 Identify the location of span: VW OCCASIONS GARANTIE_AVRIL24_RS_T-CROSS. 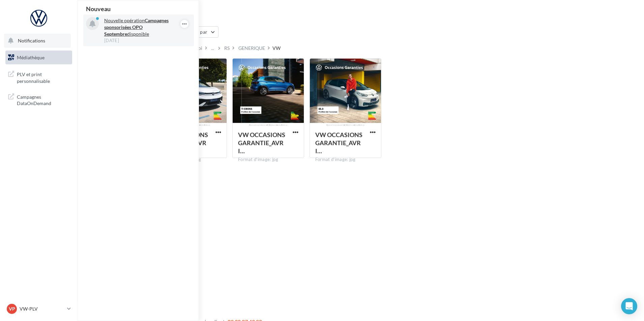
(262, 143).